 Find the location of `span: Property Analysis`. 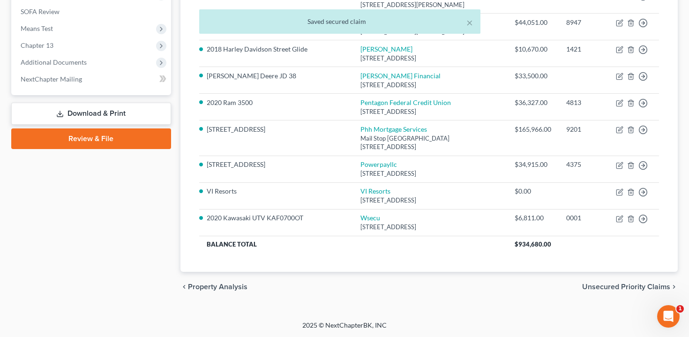

span: Property Analysis is located at coordinates (218, 287).